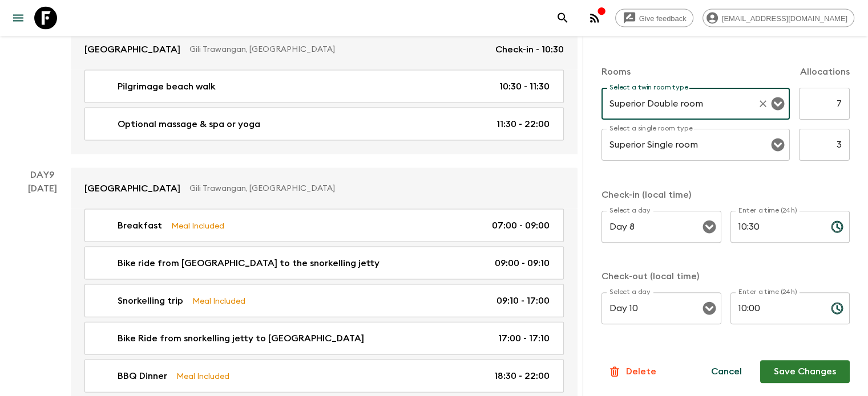 The width and height of the screenshot is (868, 396). What do you see at coordinates (524, 87) in the screenshot?
I see `p: 10:30 - 11:30` at bounding box center [524, 87].